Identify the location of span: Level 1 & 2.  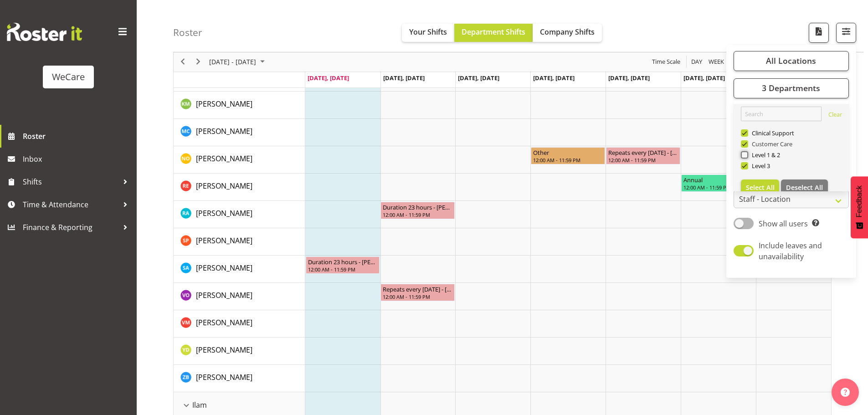
(764, 155).